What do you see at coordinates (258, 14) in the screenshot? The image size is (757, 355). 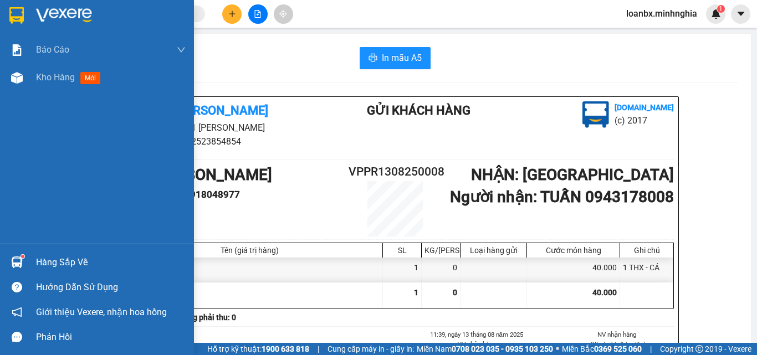 I see `button: file-add` at bounding box center [258, 14].